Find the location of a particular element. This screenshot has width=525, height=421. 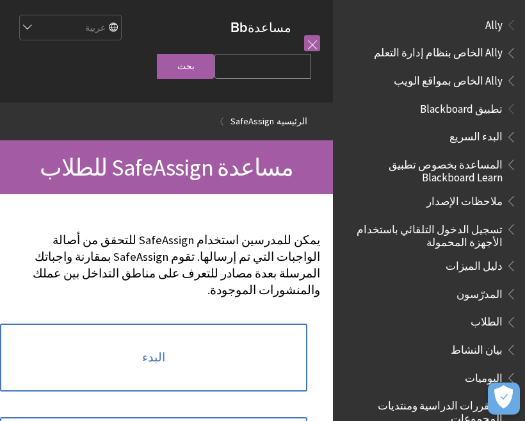

span: البدء السريع is located at coordinates (476, 134).